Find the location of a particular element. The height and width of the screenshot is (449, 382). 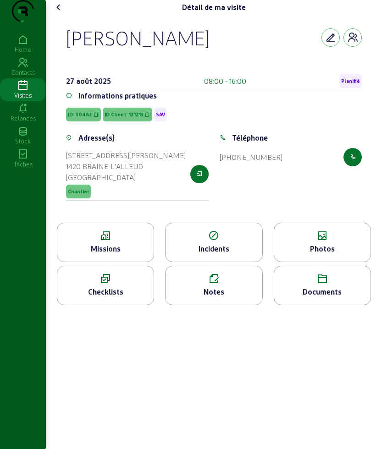

div: Adresse(s) is located at coordinates (96, 138).